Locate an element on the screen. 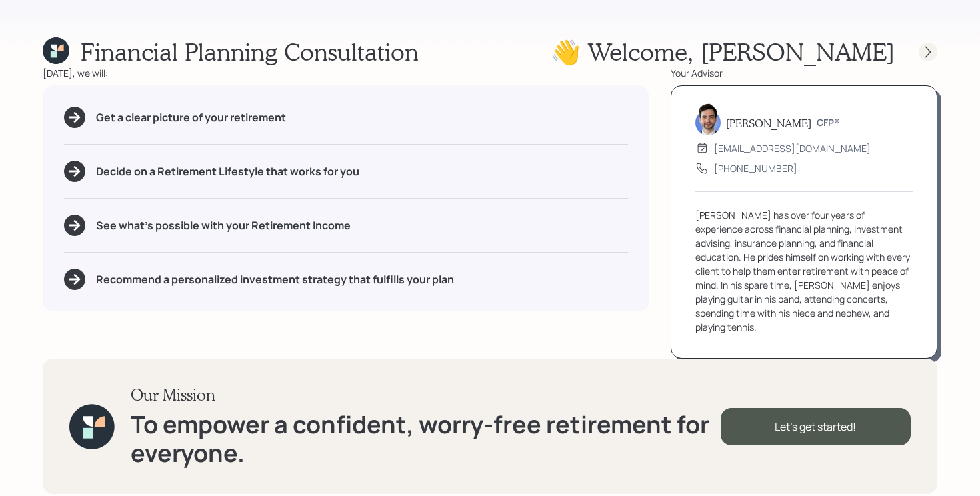  h6: CFP® is located at coordinates (828, 123).